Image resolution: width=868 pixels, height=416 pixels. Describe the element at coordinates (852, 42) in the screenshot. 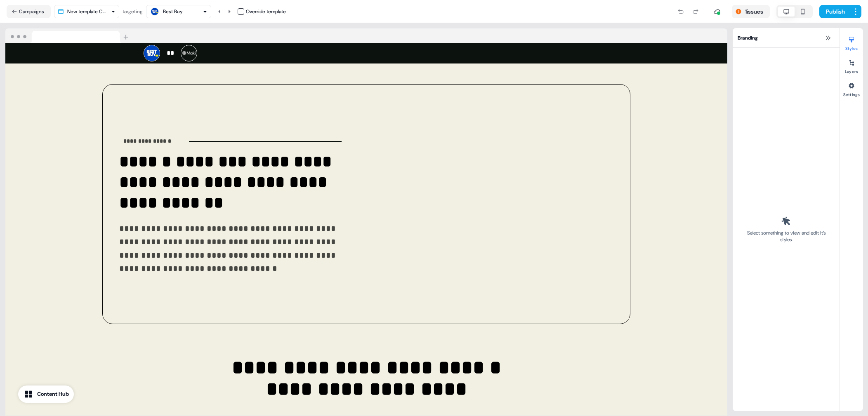

I see `button: Styles` at that location.